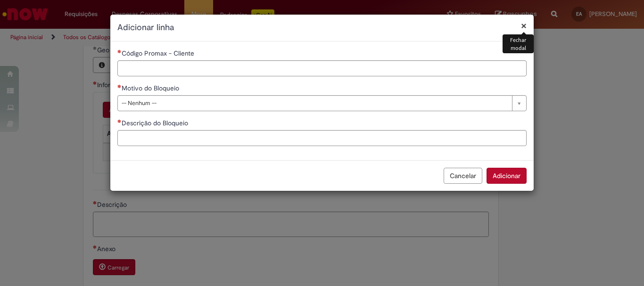 The image size is (644, 286). Describe the element at coordinates (524, 25) in the screenshot. I see `button: Fechar modal` at that location.